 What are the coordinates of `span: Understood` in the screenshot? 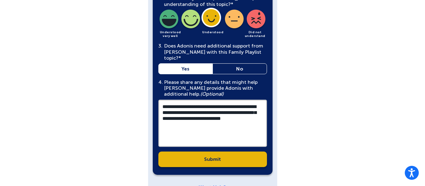 It's located at (213, 32).